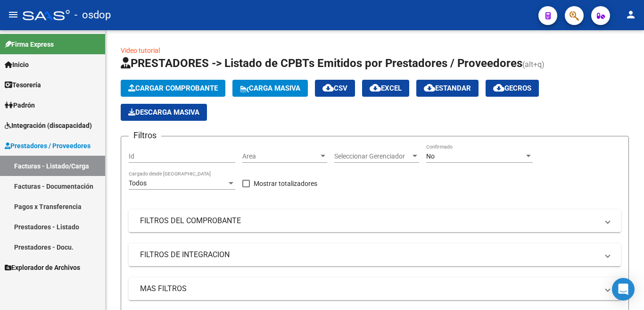 This screenshot has height=310, width=644. What do you see at coordinates (173, 88) in the screenshot?
I see `button: Cargar Comprobante` at bounding box center [173, 88].